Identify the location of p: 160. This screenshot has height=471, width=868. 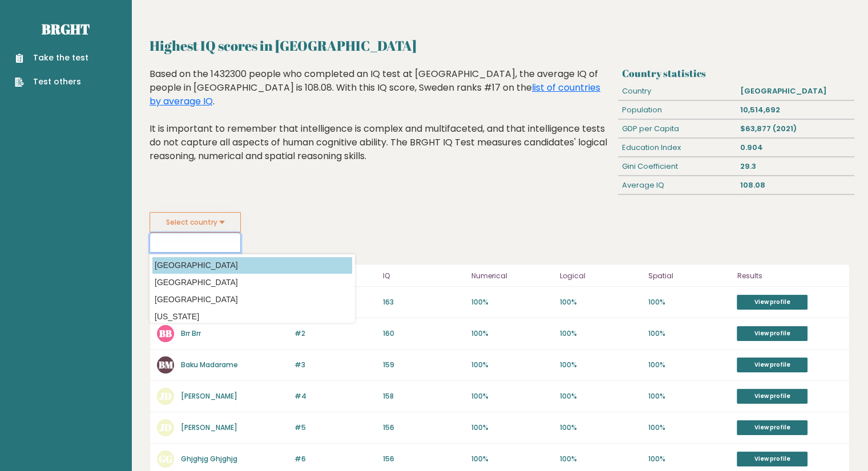
(423, 333).